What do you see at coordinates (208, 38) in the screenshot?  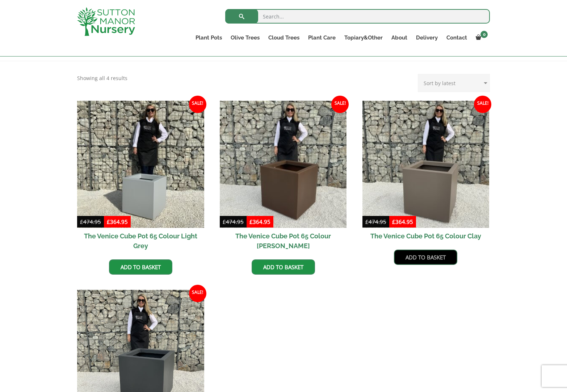 I see `a: Plant Pots` at bounding box center [208, 38].